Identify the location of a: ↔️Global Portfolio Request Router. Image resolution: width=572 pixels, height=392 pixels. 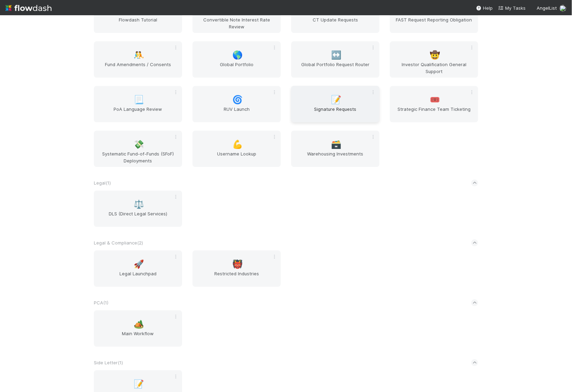
(335, 59).